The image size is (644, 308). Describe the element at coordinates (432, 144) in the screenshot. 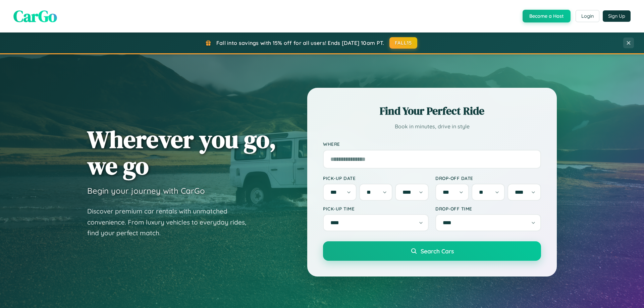

I see `label: Where` at that location.